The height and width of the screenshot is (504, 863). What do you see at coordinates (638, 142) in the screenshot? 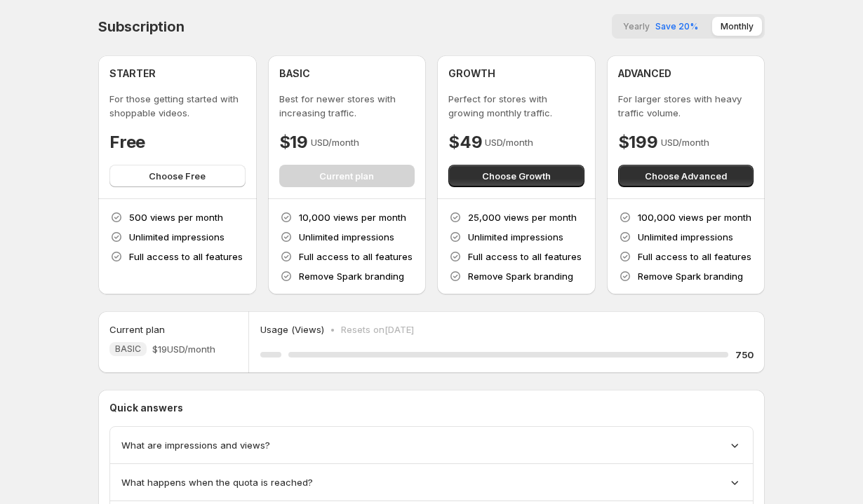
I see `h4: $199` at bounding box center [638, 142].